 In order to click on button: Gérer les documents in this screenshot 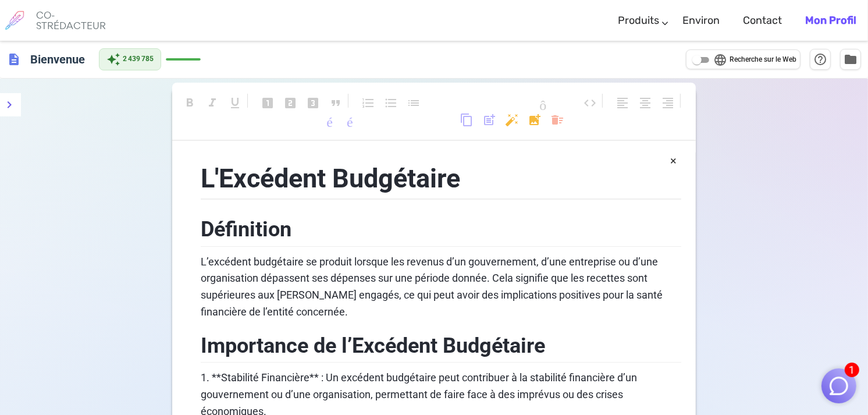, I will do `click(851, 59)`.